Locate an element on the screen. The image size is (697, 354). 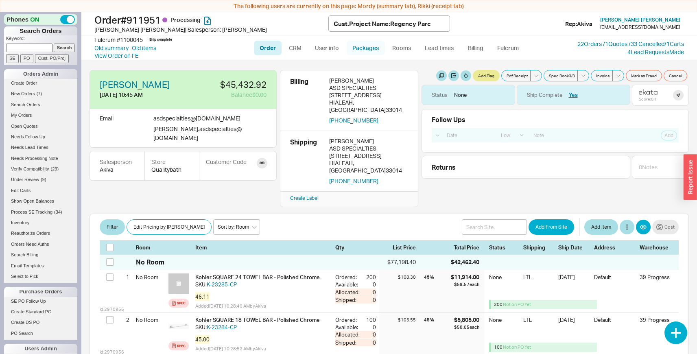
div: 200 is located at coordinates (369, 277).